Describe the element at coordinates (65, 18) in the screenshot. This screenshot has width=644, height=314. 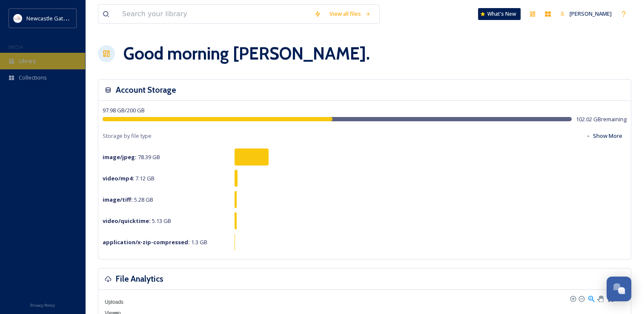
I see `span: Newcastle Gateshead Initiative` at that location.